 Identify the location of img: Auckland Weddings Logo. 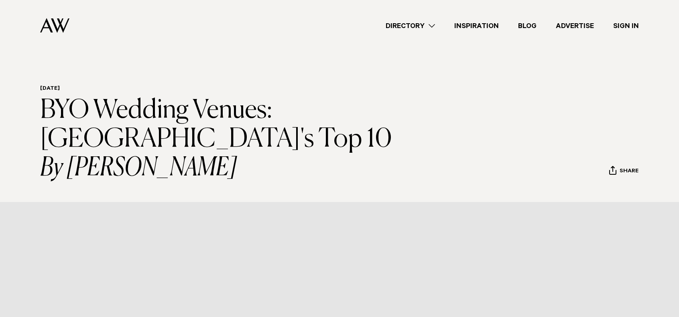
(55, 25).